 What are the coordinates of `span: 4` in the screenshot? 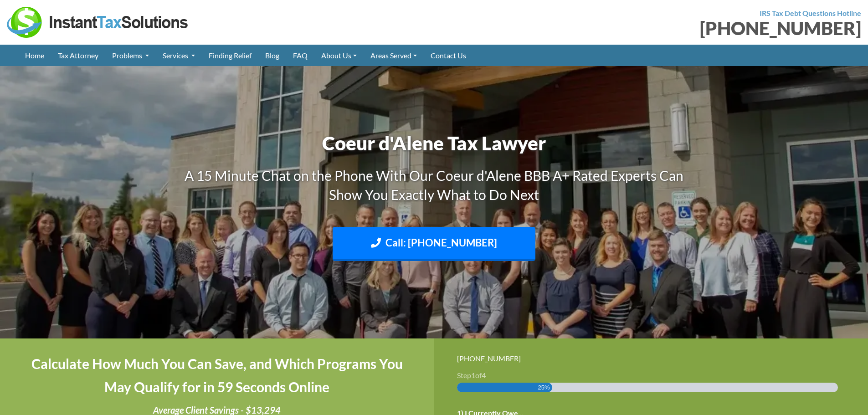 It's located at (483, 375).